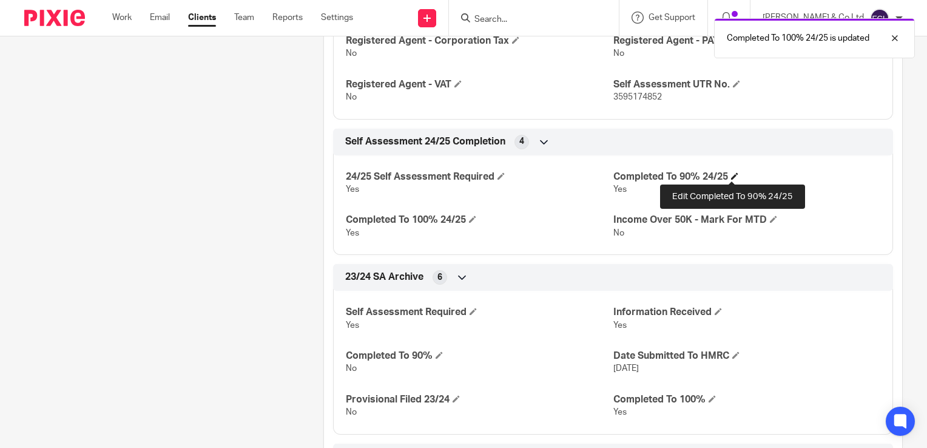 This screenshot has width=927, height=448. I want to click on a: Clients, so click(202, 18).